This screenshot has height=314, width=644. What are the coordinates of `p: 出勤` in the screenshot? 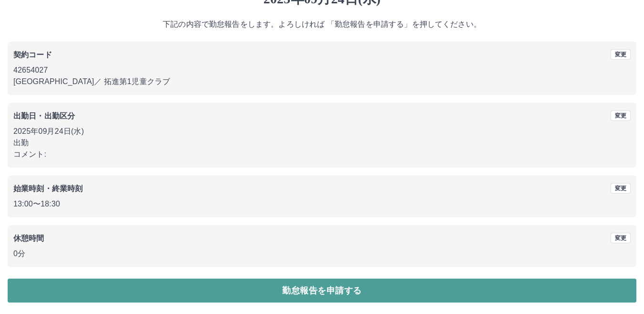 It's located at (322, 143).